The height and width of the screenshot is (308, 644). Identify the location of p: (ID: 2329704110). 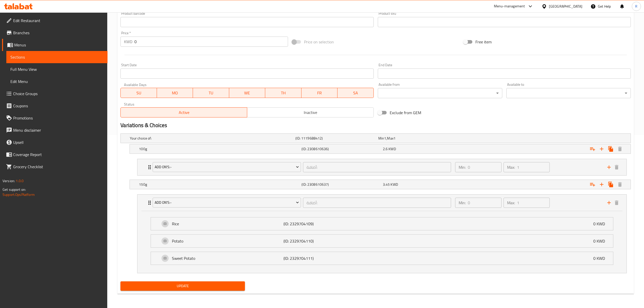
(321, 241).